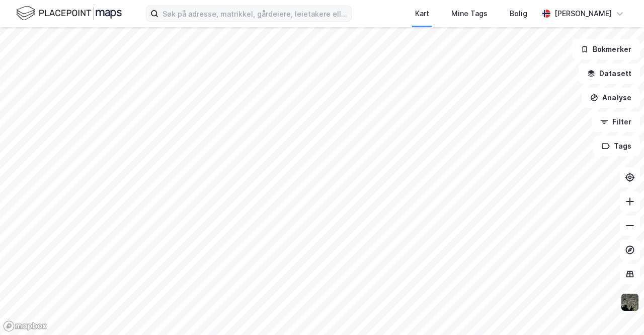  What do you see at coordinates (611, 98) in the screenshot?
I see `button: Analyse` at bounding box center [611, 98].